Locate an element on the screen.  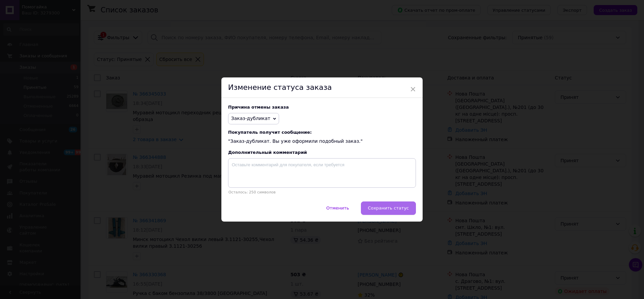
span: Покупатель получит сообщение: is located at coordinates (322, 132).